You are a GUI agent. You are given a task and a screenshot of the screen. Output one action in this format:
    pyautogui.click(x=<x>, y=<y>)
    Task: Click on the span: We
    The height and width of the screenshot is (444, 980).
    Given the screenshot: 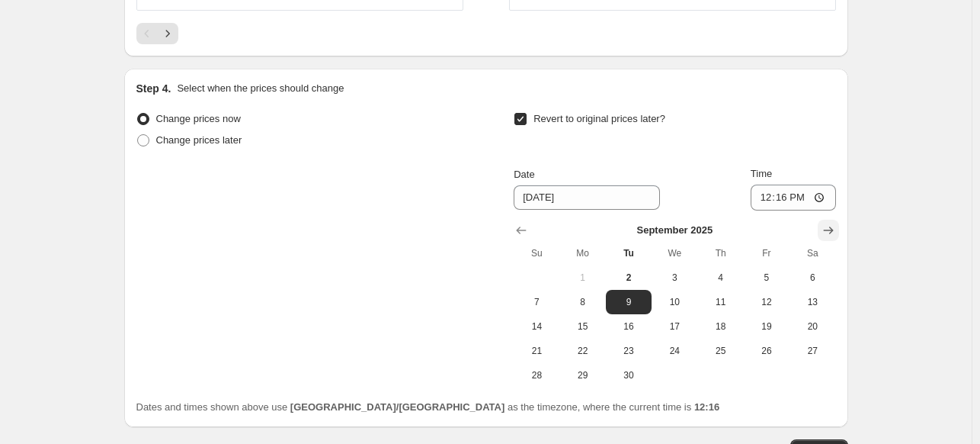 What is the action you would take?
    pyautogui.click(x=674, y=253)
    